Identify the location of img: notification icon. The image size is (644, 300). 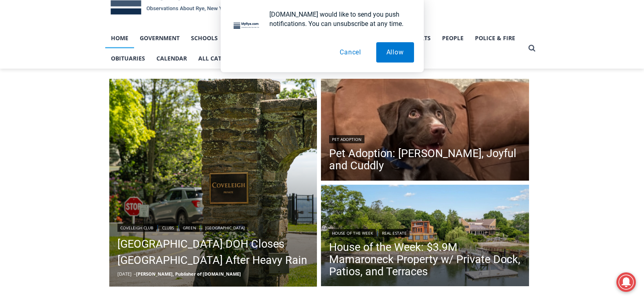
(246, 26).